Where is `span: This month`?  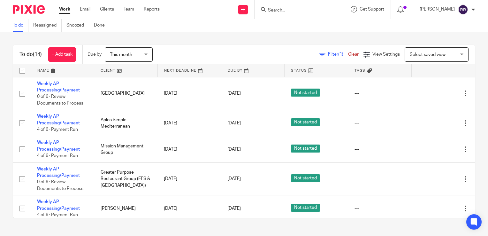 span: This month is located at coordinates (121, 55).